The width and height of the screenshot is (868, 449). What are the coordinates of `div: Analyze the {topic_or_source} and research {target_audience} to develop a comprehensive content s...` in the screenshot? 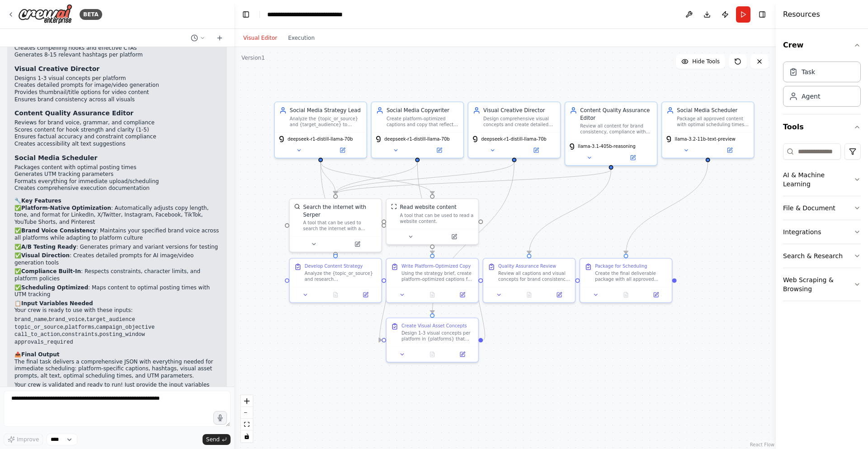 It's located at (341, 276).